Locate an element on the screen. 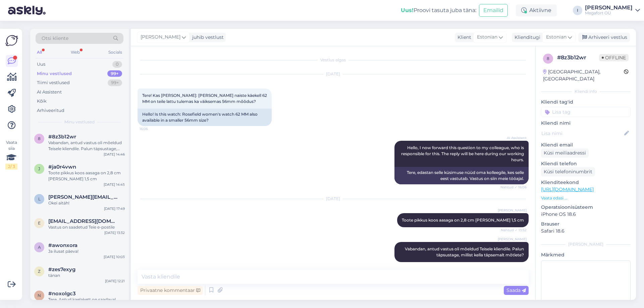 This screenshot has width=644, height=308. div: Tiimi vestlused is located at coordinates (53, 83).